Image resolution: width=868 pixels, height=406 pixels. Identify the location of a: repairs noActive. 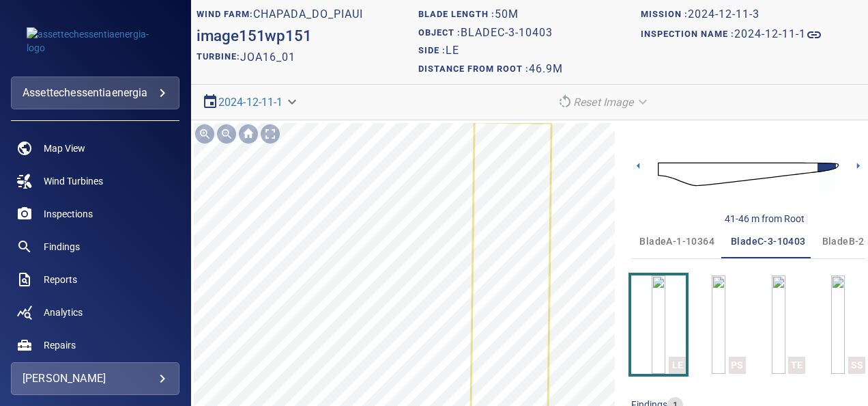
(95, 345).